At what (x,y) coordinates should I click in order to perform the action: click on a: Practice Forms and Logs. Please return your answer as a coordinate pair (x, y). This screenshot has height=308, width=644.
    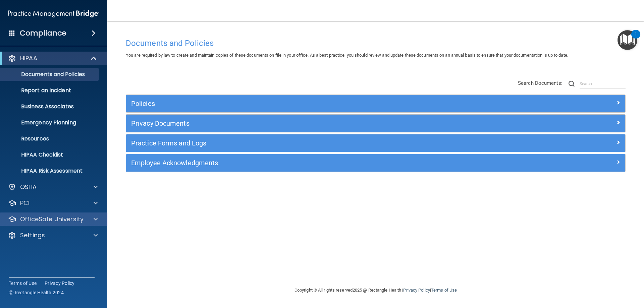
    Looking at the image, I should click on (376, 143).